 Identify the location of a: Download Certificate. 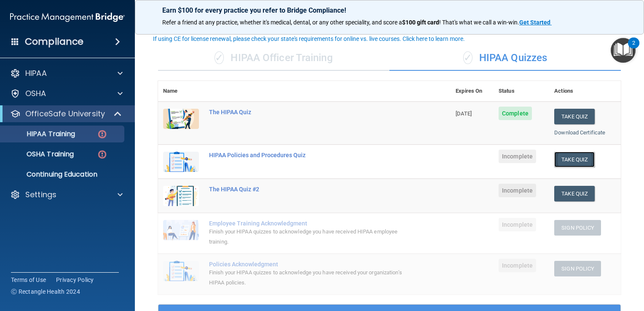
(579, 132).